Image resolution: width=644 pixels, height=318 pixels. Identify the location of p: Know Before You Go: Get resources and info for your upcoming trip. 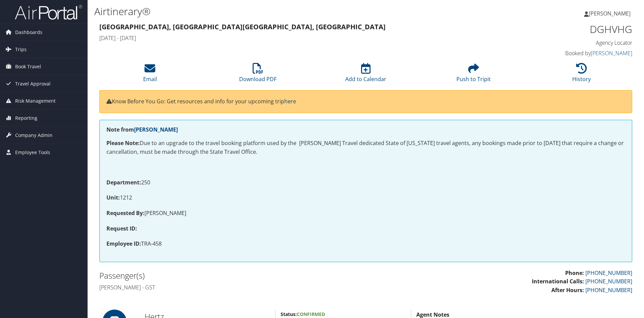
(366, 101).